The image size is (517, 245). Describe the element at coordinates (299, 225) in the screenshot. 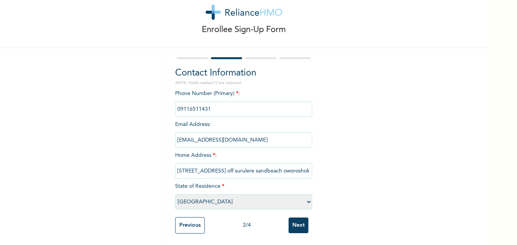

I see `input: Next` at that location.